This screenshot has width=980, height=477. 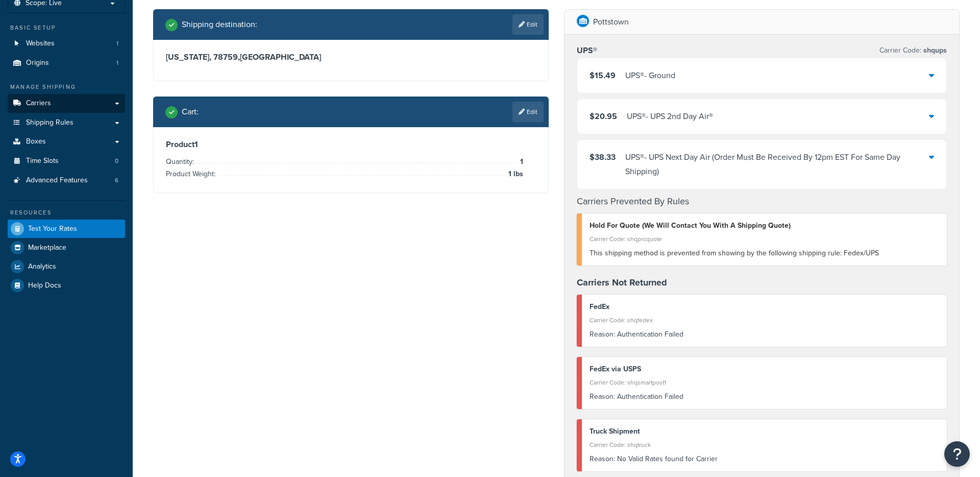 What do you see at coordinates (66, 123) in the screenshot?
I see `li: Shipping Rules` at bounding box center [66, 123].